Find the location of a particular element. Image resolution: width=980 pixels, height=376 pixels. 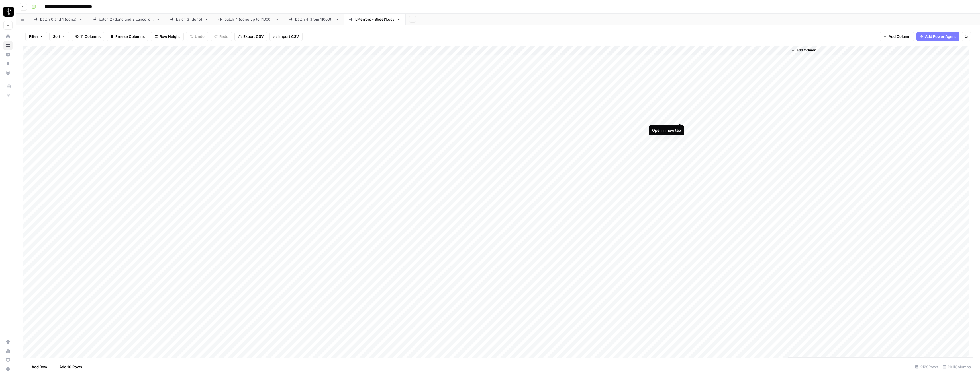

span: 11 Columns is located at coordinates (90, 36).